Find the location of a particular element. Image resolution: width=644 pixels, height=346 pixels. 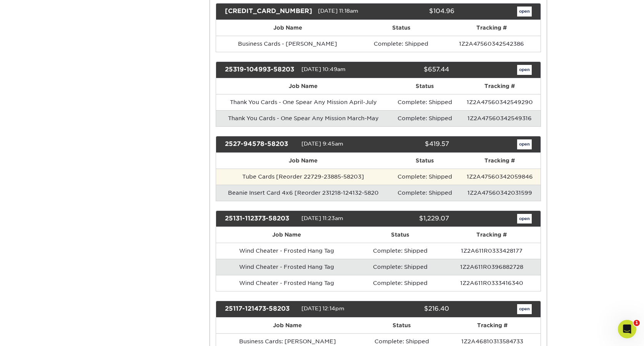

div: $657.44 is located at coordinates (414, 70).